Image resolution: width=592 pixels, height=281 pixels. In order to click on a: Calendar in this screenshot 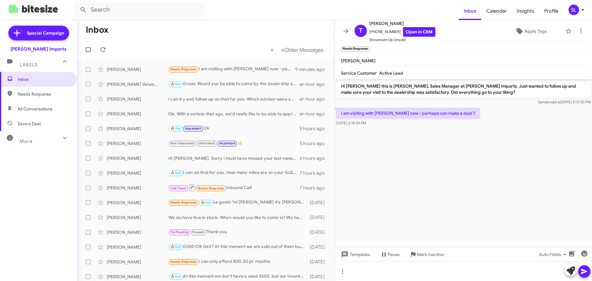, I will do `click(496, 11)`.